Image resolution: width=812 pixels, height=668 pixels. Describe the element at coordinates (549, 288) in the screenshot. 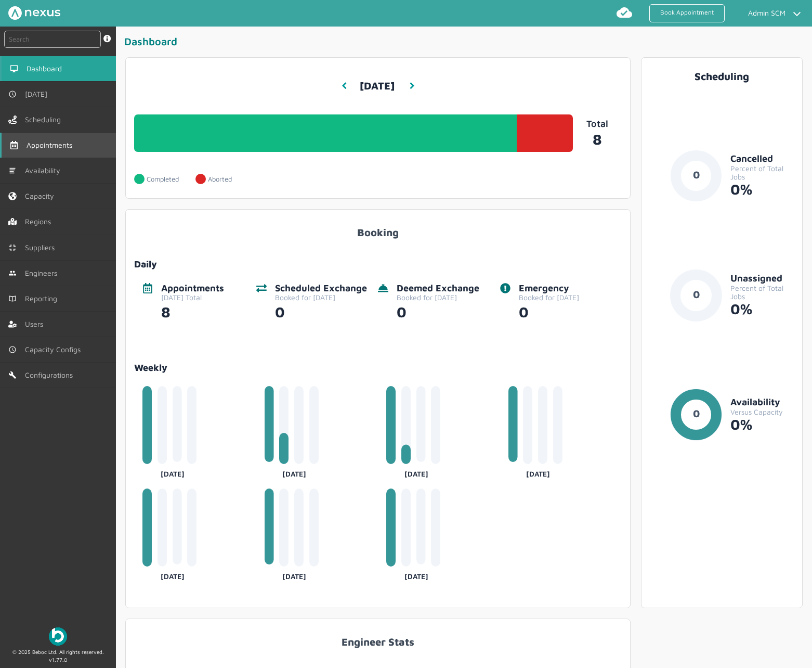

I see `div: Emergency` at that location.